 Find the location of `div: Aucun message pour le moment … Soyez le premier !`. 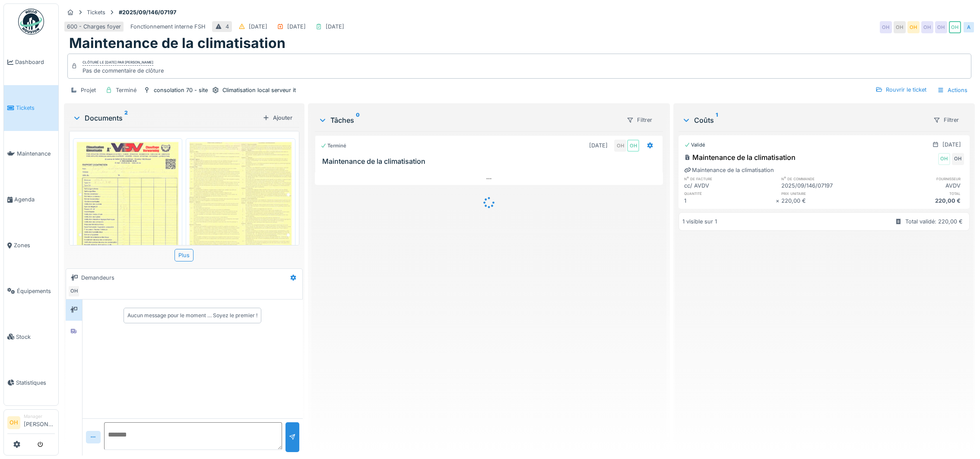

div: Aucun message pour le moment … Soyez le premier ! is located at coordinates (192, 315).